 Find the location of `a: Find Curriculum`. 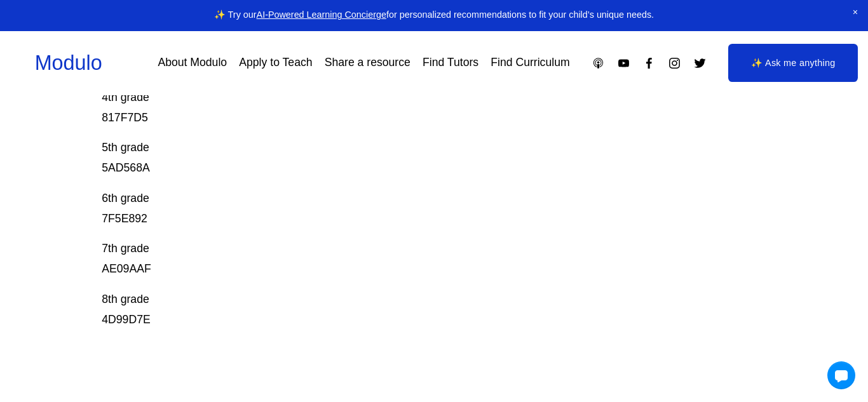

a: Find Curriculum is located at coordinates (530, 63).